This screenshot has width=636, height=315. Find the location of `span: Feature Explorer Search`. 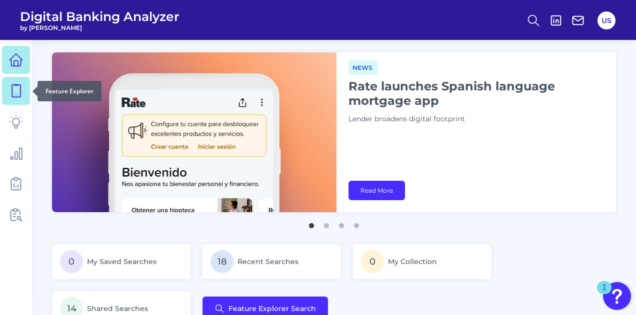

span: Feature Explorer Search is located at coordinates (272, 309).